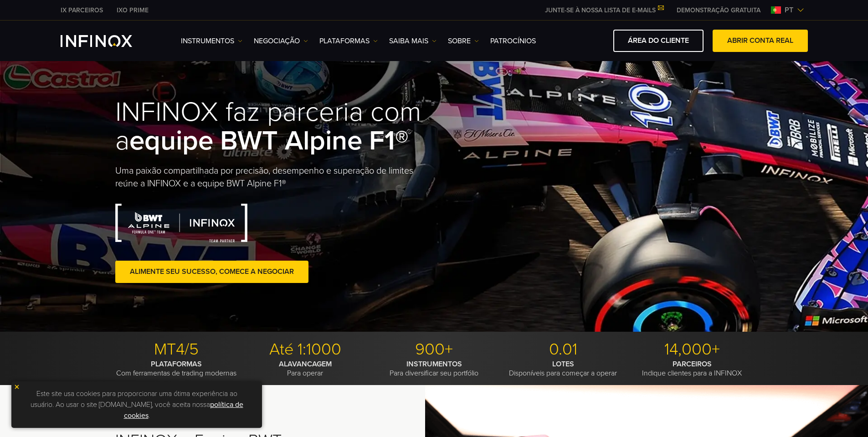 The image size is (868, 437). I want to click on a: JUNTE-SE À NOSSA LISTA DE E-MAILS, so click(604, 10).